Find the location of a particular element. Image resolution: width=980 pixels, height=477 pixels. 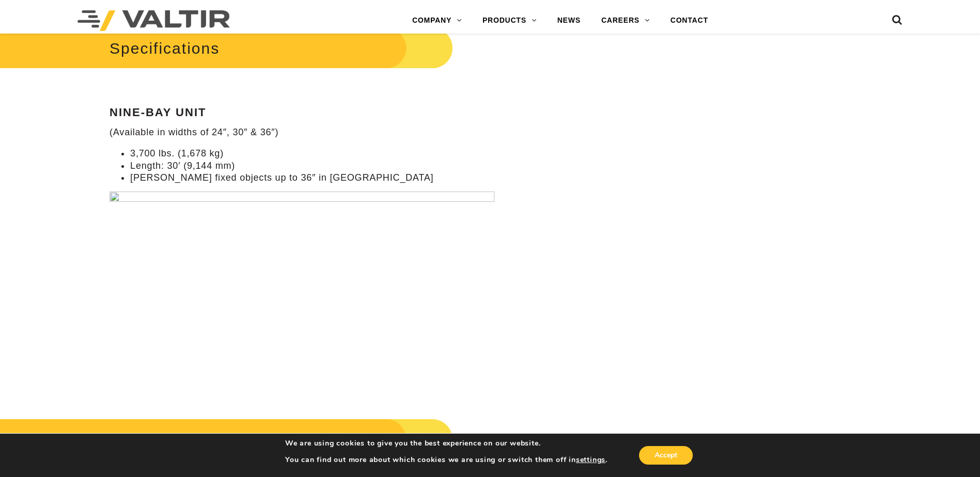

p: You can find out more about which cookies we are using or switch them off in . is located at coordinates (446, 460).